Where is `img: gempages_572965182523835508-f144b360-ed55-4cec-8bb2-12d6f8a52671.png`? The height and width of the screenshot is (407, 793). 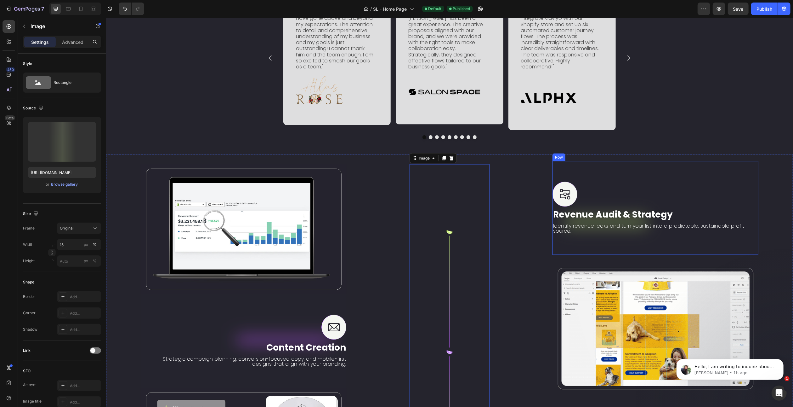
img: gempages_572965182523835508-f144b360-ed55-4cec-8bb2-12d6f8a52671.png is located at coordinates (459, 176).